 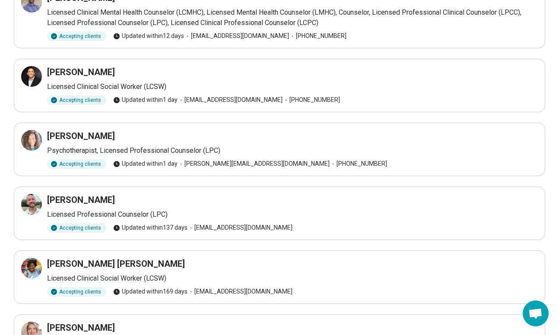 What do you see at coordinates (293, 18) in the screenshot?
I see `p: Licensed Clinical Mental Health Counselor (LCMHC), Licensed Mental Health Counselor (LMHC), Couns...` at bounding box center [293, 18].